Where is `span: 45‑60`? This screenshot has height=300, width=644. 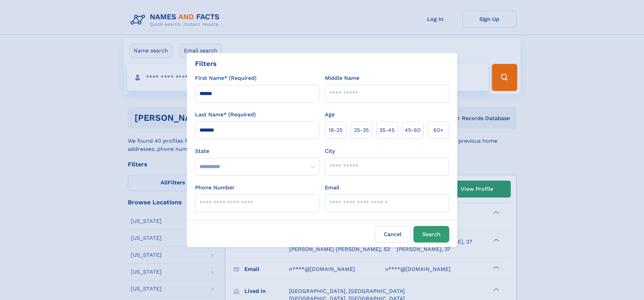 span: 45‑60 is located at coordinates (412, 130).